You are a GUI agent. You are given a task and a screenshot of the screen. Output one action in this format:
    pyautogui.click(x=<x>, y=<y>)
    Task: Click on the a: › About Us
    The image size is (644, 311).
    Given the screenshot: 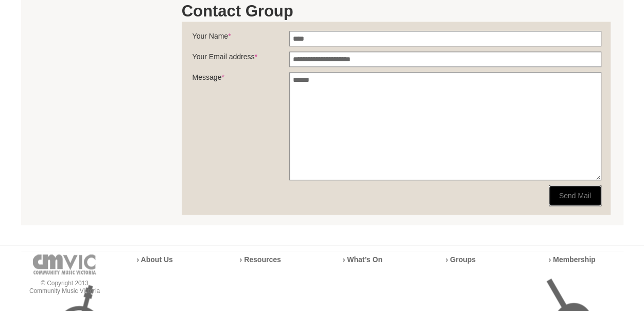 What is the action you would take?
    pyautogui.click(x=155, y=259)
    